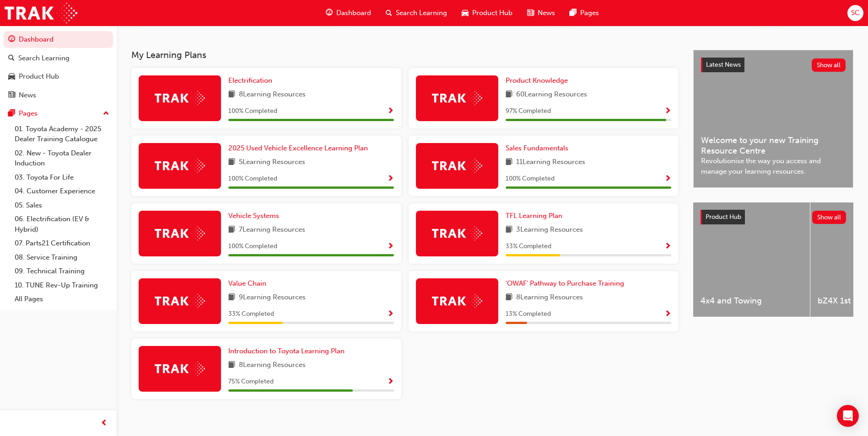 This screenshot has height=436, width=868. I want to click on a: 03. Toyota For Life, so click(62, 177).